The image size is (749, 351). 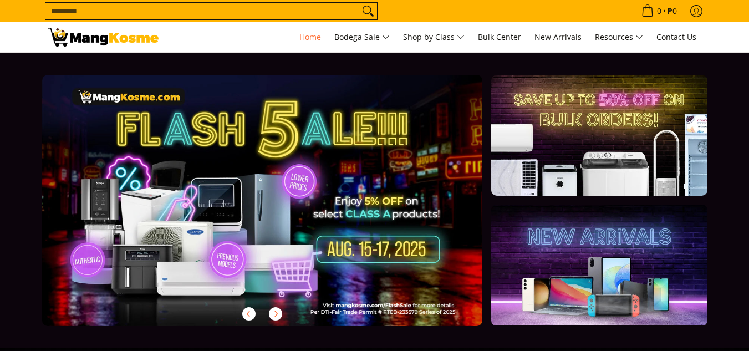 I want to click on button: Search, so click(x=368, y=11).